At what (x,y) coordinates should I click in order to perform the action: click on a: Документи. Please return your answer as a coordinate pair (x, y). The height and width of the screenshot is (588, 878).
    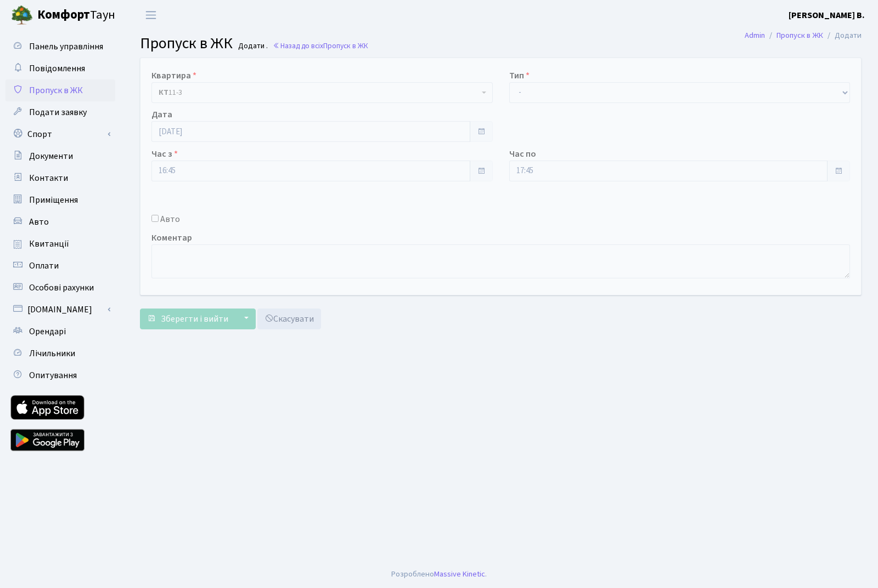
    Looking at the image, I should click on (60, 156).